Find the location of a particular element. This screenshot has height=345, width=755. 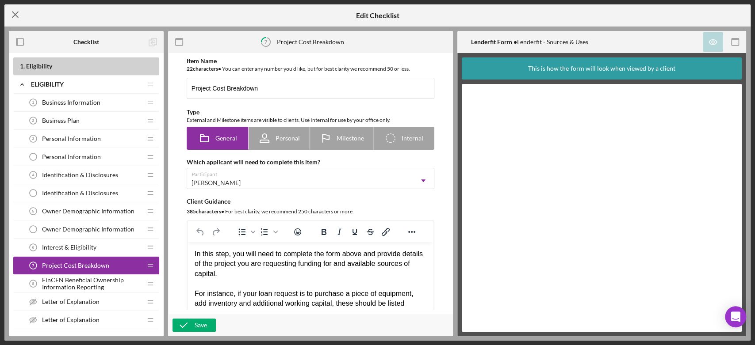

div: For instance, if your loan request is to purchase a piece of equipment, add inventory and additio... is located at coordinates (123, 67).